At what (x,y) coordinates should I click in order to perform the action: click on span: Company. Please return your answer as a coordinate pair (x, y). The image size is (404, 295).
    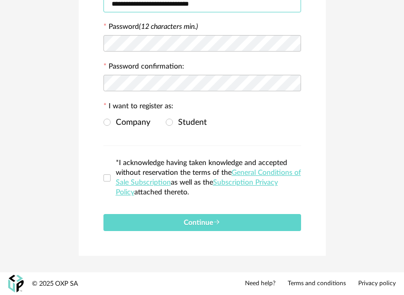
    Looking at the image, I should click on (130, 122).